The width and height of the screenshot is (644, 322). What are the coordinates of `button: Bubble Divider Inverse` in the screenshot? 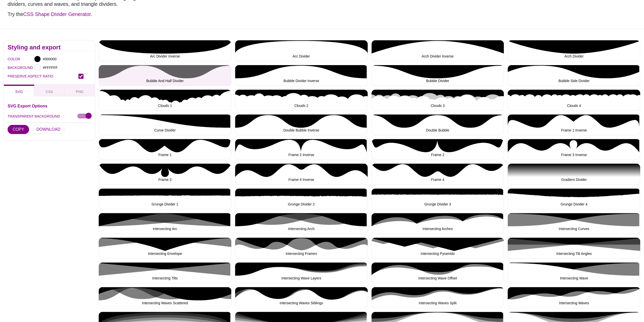 It's located at (302, 75).